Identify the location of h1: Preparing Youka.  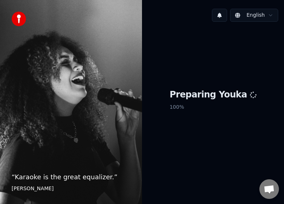
(213, 95).